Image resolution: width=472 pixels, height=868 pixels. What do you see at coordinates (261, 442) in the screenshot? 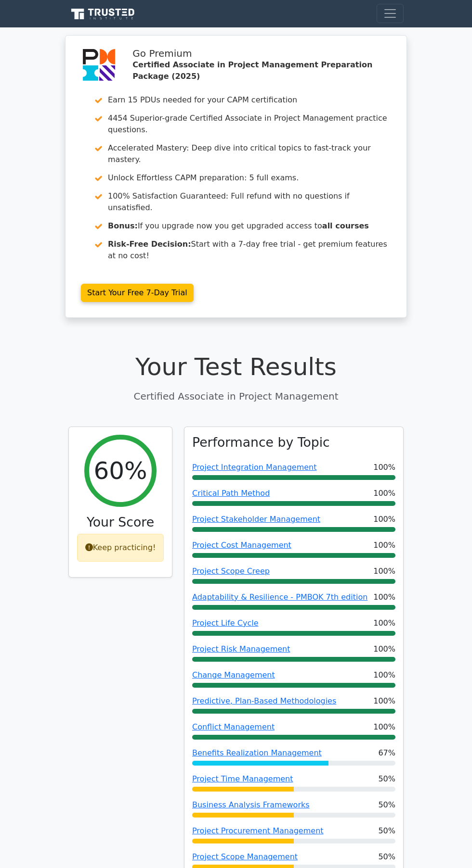
I see `h3: Performance by Topic` at bounding box center [261, 442].